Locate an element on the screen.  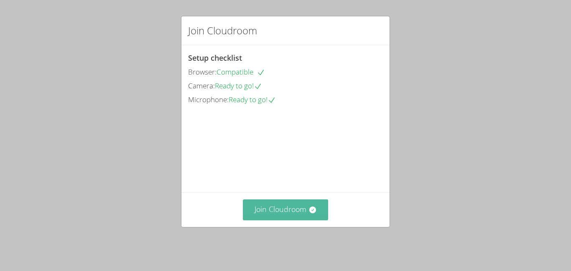
span: Browser: is located at coordinates (202, 72).